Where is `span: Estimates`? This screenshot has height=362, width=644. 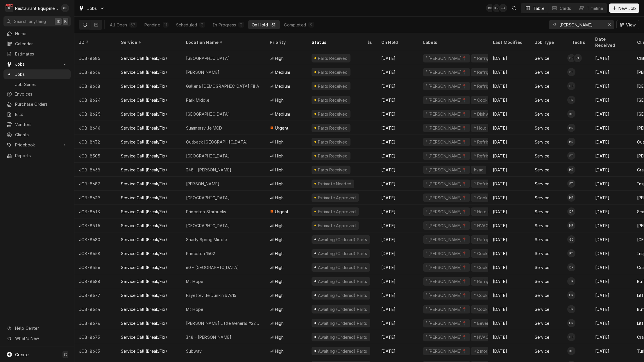 span: Estimates is located at coordinates (41, 54).